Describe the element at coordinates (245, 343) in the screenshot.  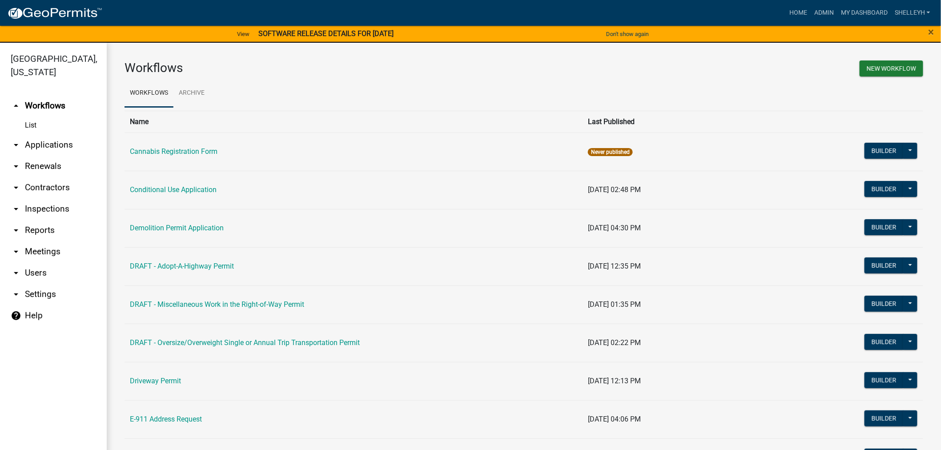
I see `a: DRAFT - Oversize/Overweight Single or Annual Trip Transportation Permit` at that location.